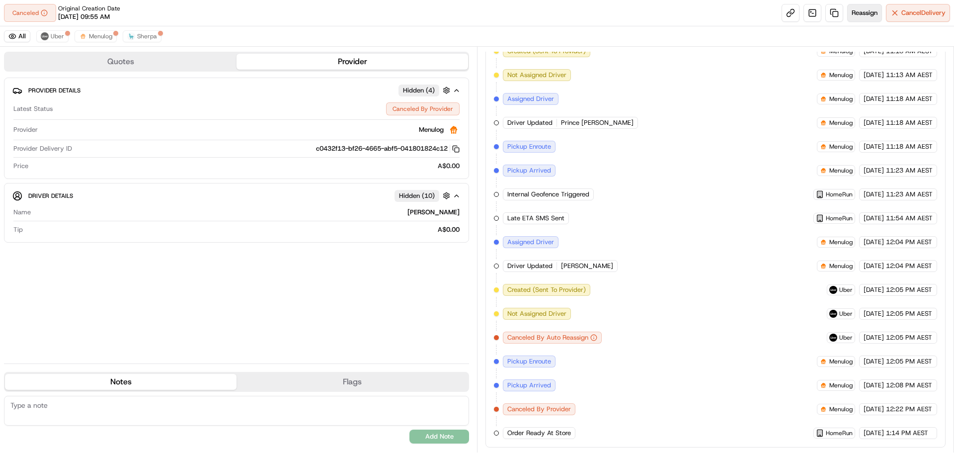 The width and height of the screenshot is (954, 453). I want to click on span: Provider Details, so click(54, 90).